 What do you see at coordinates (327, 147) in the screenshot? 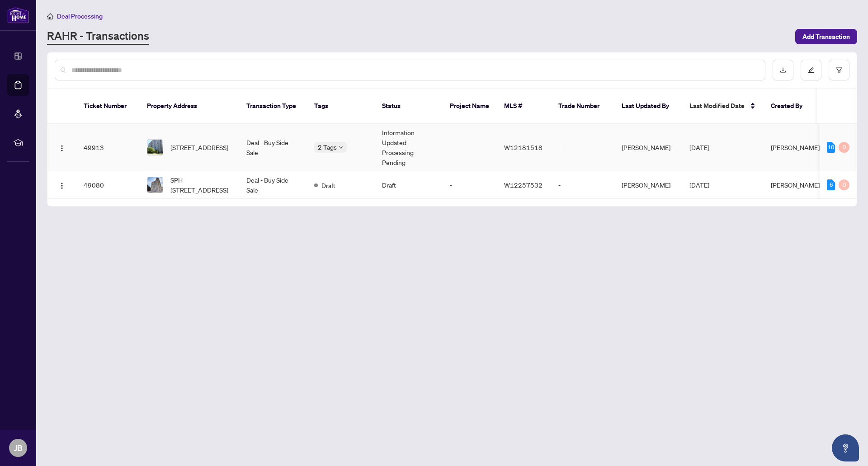
I see `span: 2 Tags` at bounding box center [327, 147].